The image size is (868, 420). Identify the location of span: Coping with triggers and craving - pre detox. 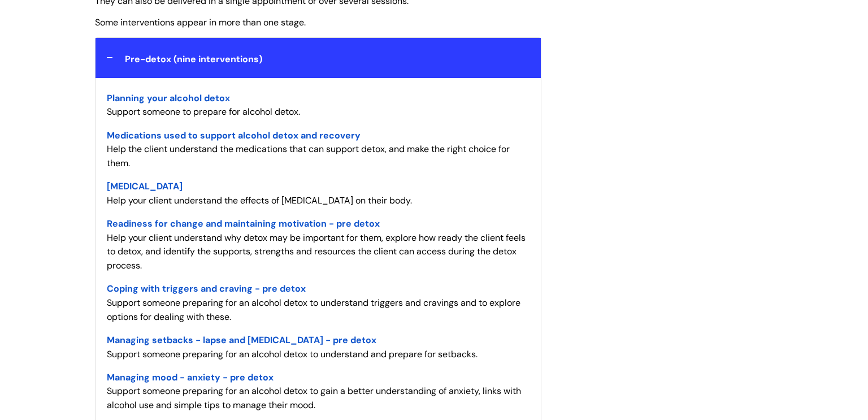
(206, 288).